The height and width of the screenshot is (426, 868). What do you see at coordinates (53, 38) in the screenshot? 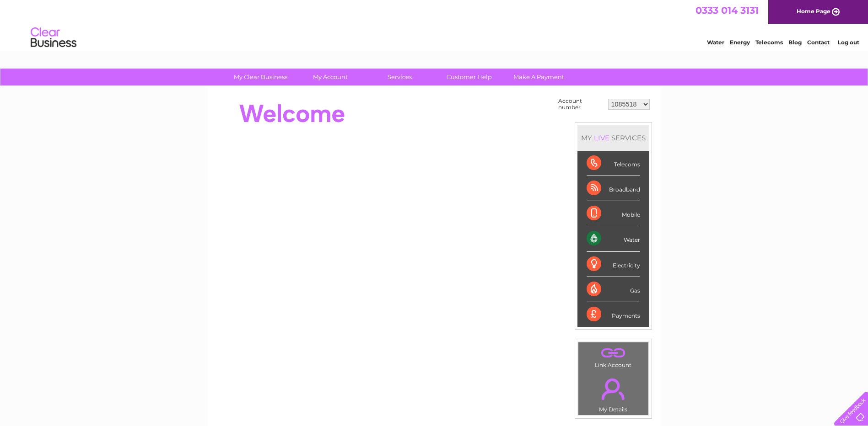
I see `img: logo.png` at bounding box center [53, 38].